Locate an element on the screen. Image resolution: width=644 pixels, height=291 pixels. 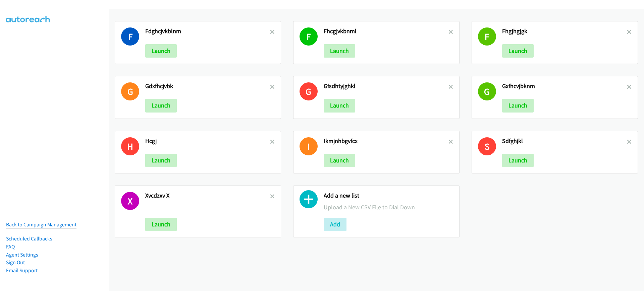
a: Sign Out is located at coordinates (15, 262).